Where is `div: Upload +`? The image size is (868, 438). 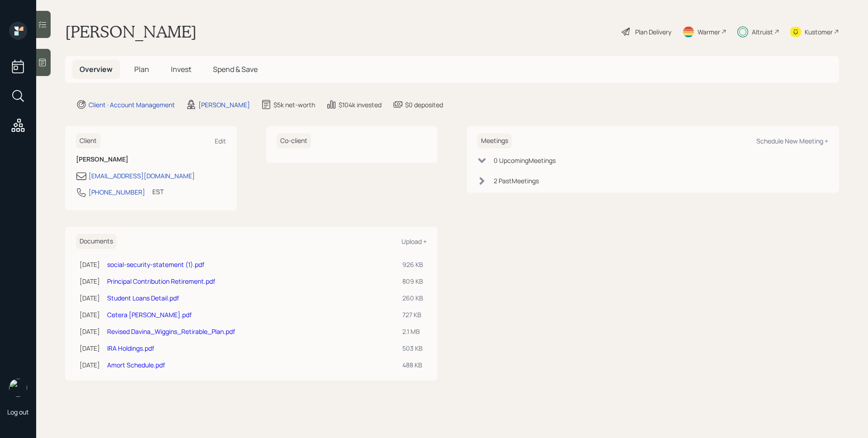 div: Upload + is located at coordinates (414, 241).